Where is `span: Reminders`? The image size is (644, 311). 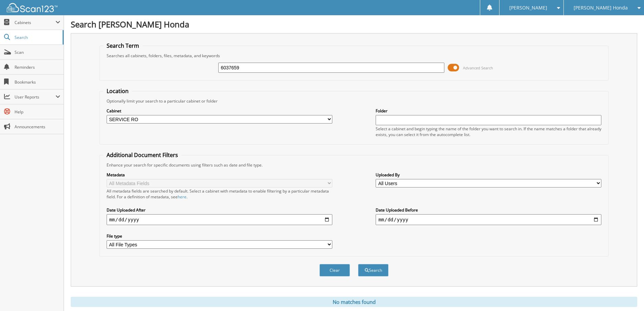
span: Reminders is located at coordinates (37, 67).